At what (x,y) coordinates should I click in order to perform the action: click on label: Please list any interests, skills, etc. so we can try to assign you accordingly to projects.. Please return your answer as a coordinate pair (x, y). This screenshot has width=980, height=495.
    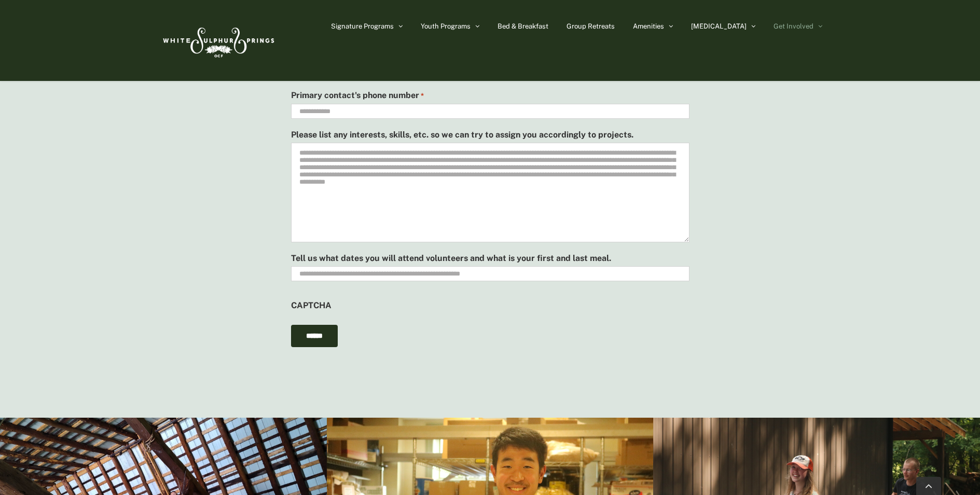
    Looking at the image, I should click on (463, 134).